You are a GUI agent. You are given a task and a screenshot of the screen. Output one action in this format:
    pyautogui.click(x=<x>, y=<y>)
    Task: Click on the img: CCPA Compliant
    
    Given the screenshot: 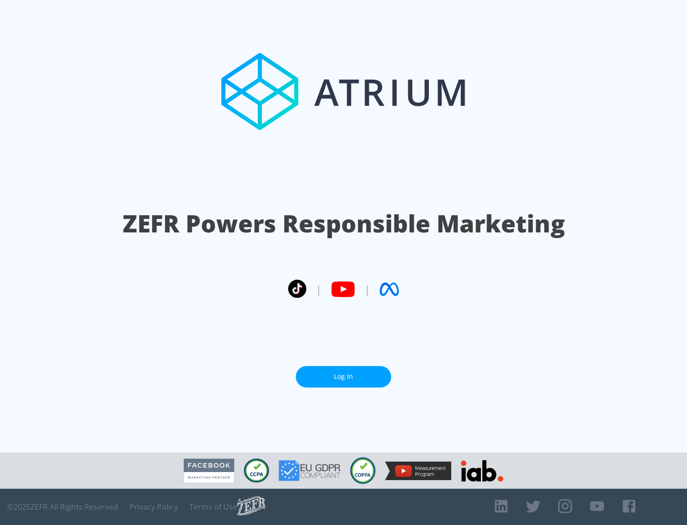 What is the action you would take?
    pyautogui.click(x=256, y=470)
    